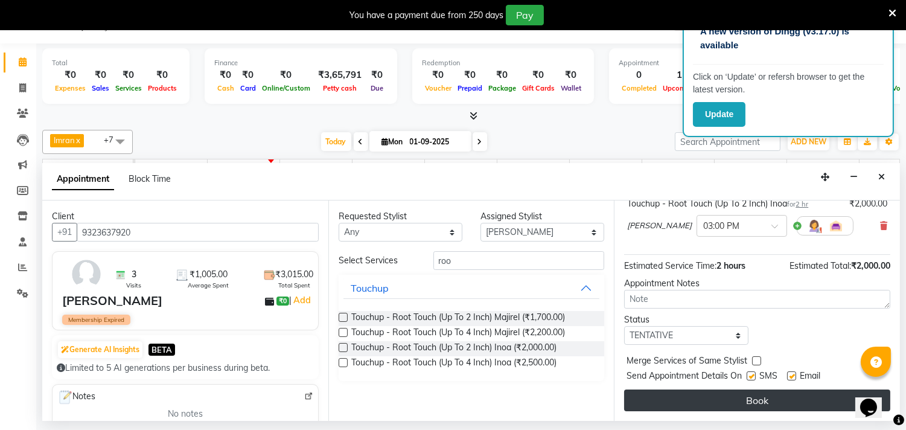 This screenshot has height=430, width=906. I want to click on a: 3:00 PM, so click(371, 170).